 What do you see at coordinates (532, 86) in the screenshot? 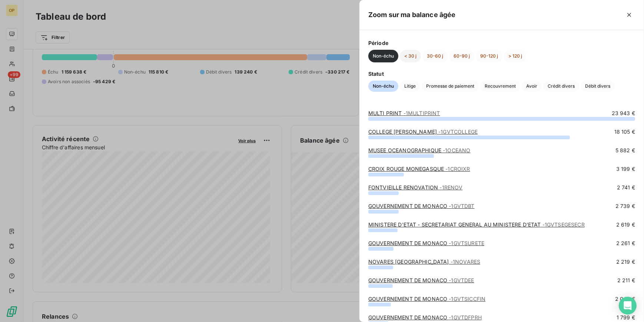
I see `span: Avoir` at bounding box center [532, 86].